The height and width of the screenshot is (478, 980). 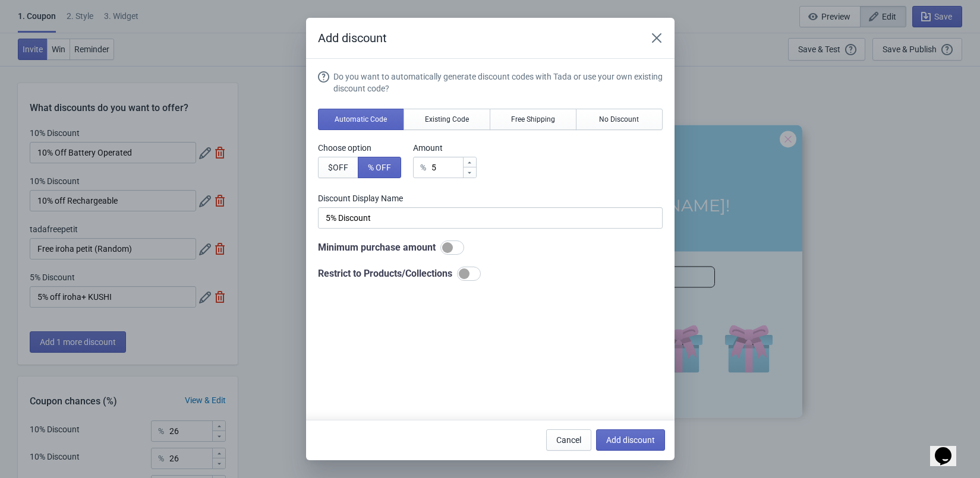 I want to click on span: Cancel, so click(x=569, y=440).